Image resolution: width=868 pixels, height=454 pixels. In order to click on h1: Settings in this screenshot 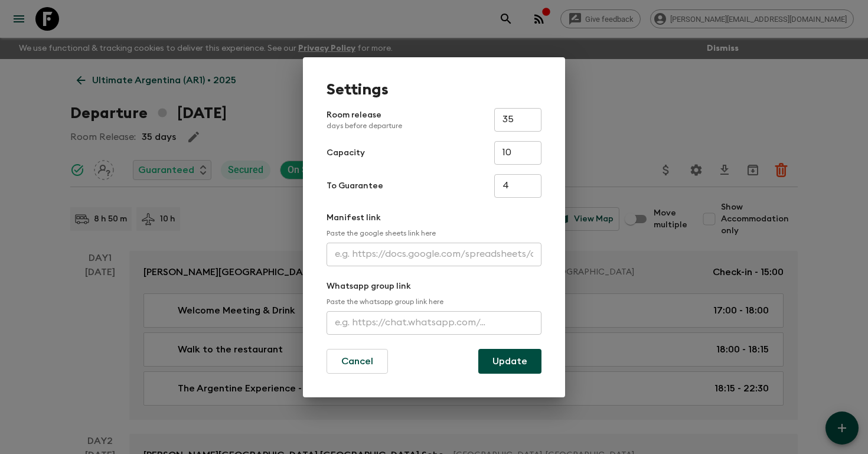, I will do `click(434, 90)`.